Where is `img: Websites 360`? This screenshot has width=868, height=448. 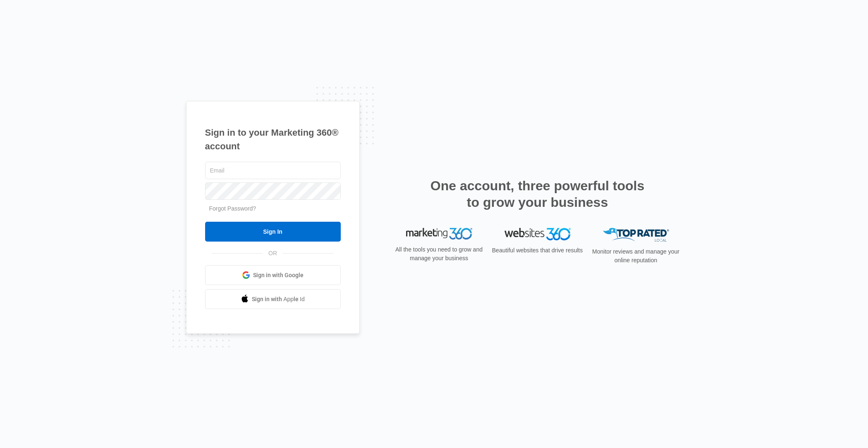
img: Websites 360 is located at coordinates (537, 233).